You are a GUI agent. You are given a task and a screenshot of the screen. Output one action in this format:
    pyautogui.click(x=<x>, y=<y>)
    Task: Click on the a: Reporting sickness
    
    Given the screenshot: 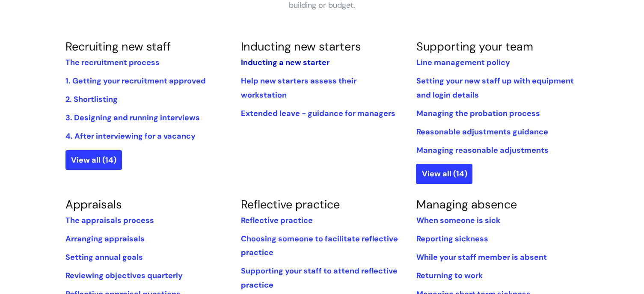 What is the action you would take?
    pyautogui.click(x=452, y=238)
    